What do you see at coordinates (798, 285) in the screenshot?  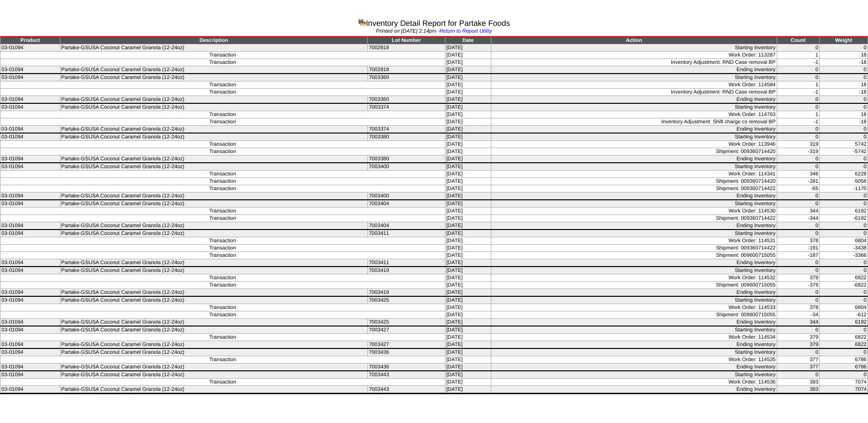 I see `td: -379` at bounding box center [798, 285].